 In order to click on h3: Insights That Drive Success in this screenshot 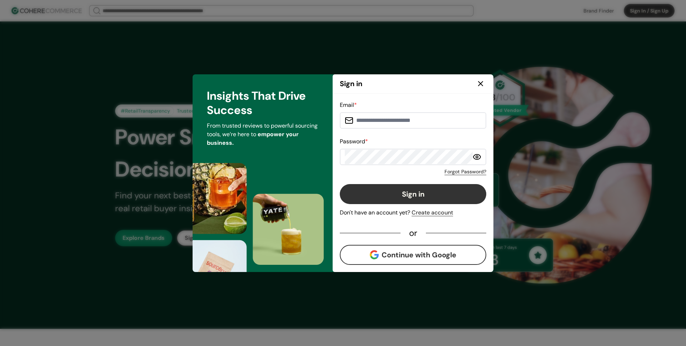, I will do `click(263, 103)`.